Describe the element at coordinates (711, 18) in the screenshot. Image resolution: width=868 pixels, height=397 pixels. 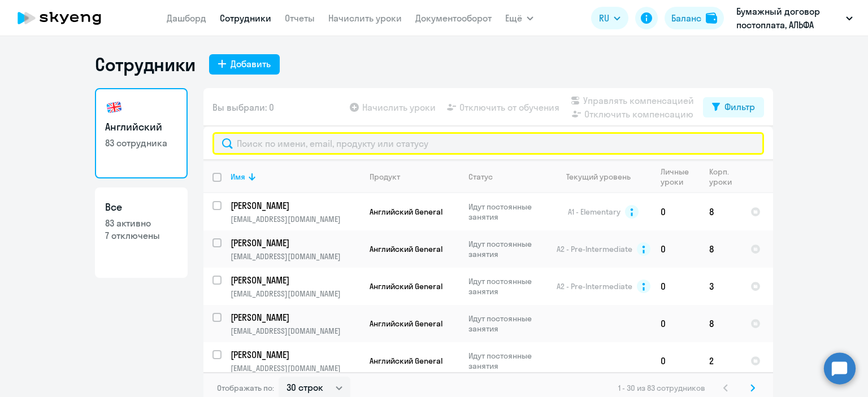
I see `img: balance` at that location.